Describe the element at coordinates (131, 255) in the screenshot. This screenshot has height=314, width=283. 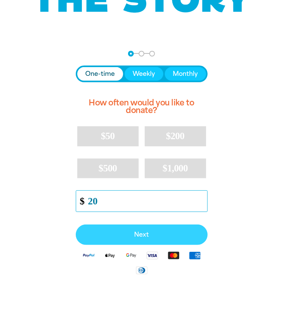
I see `img: Google Pay logo` at that location.